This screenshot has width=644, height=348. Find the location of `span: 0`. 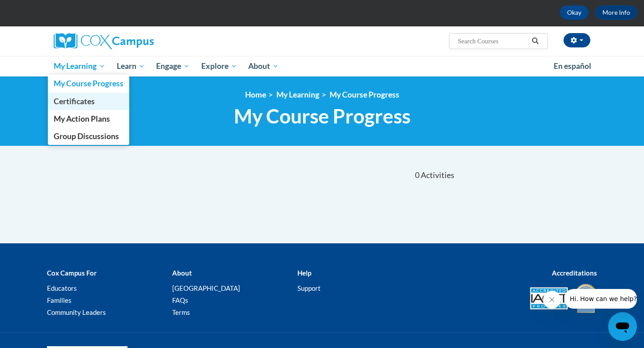

span: 0 is located at coordinates (417, 175).